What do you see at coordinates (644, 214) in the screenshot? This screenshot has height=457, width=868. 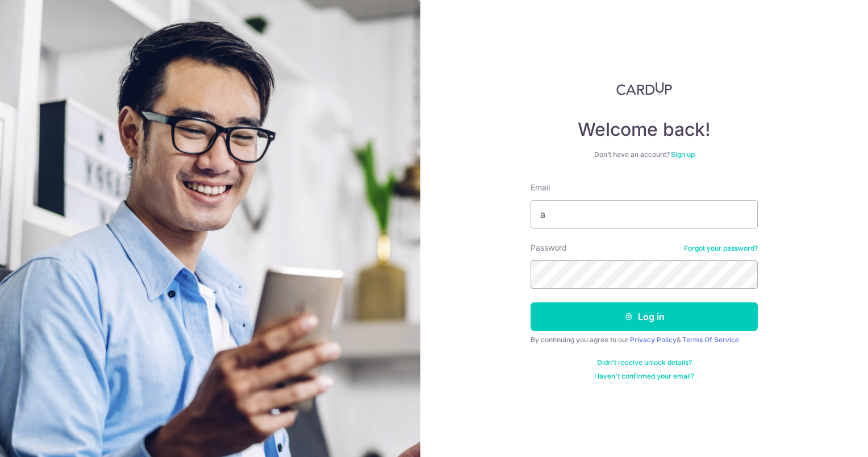 I see `input: Enter your Email` at bounding box center [644, 214].